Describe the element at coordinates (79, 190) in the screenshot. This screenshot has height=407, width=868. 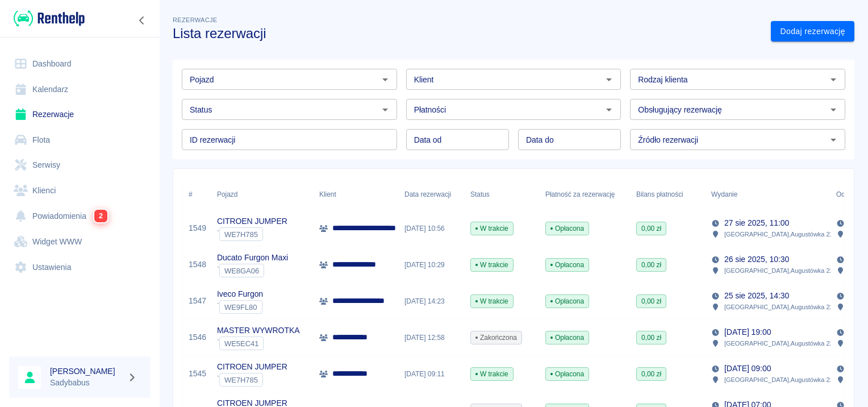
I see `a: Klienci` at that location.